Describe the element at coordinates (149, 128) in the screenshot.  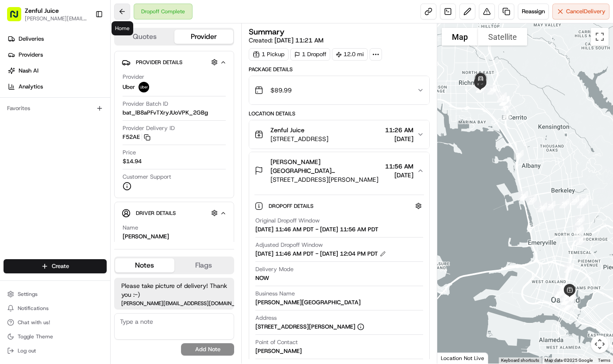
I see `span: Provider Delivery ID` at that location.